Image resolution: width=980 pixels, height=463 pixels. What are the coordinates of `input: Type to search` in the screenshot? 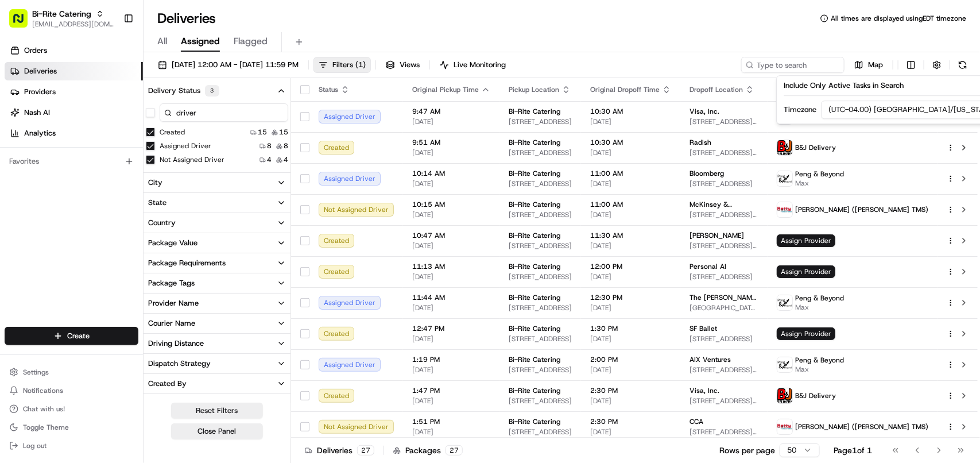 It's located at (793, 65).